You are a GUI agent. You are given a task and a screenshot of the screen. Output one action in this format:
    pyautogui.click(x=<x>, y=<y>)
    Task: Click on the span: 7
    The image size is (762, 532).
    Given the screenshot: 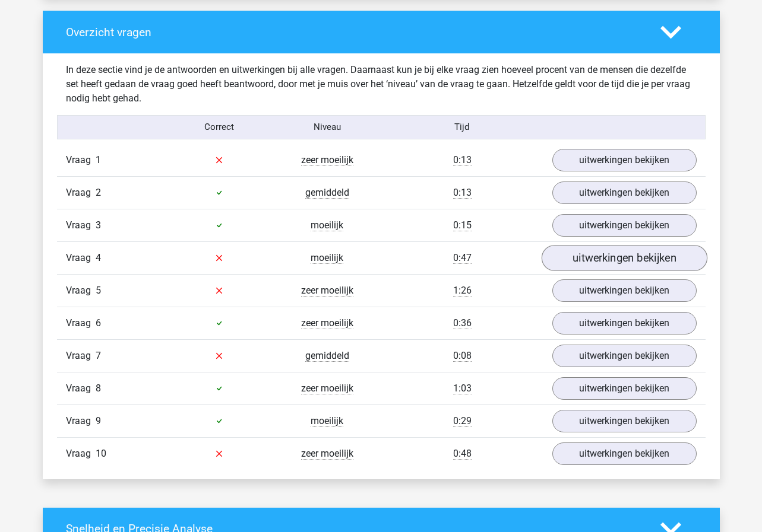 What is the action you would take?
    pyautogui.click(x=98, y=356)
    